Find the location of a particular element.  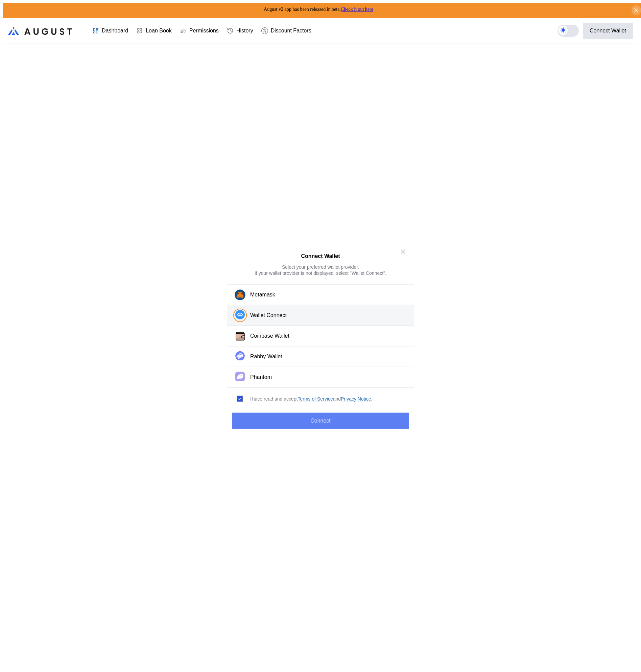

button: Rabby WalletRabby Wallet is located at coordinates (320, 357).